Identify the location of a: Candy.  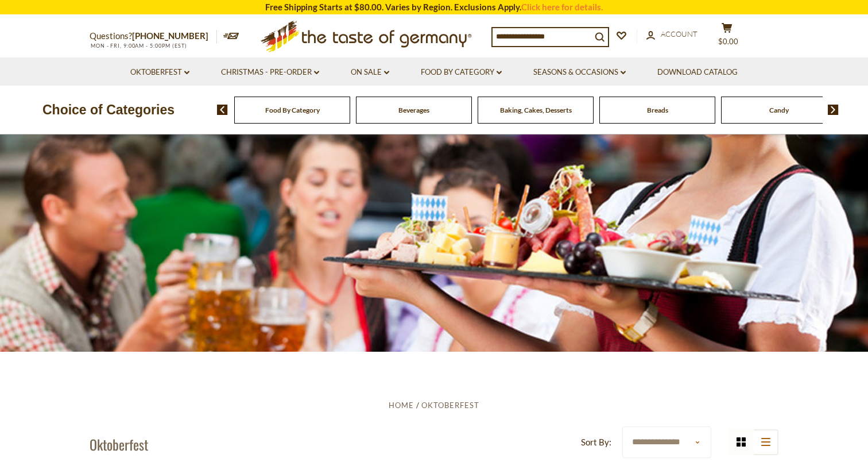
(779, 110).